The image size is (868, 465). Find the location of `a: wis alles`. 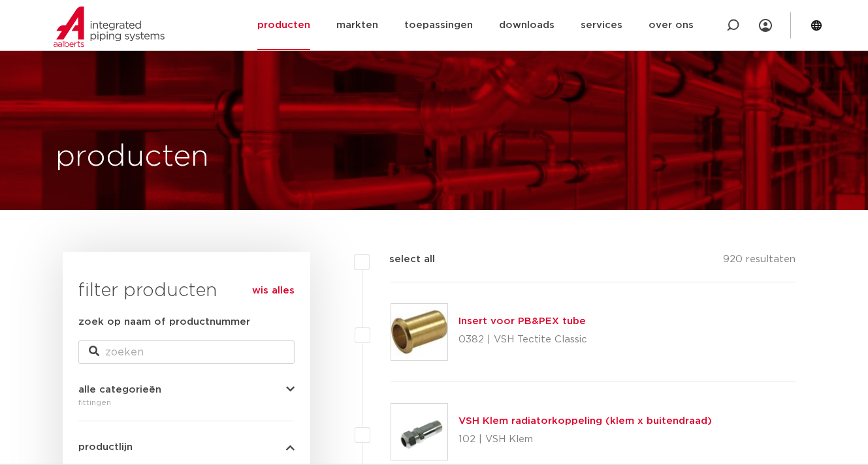

a: wis alles is located at coordinates (273, 291).